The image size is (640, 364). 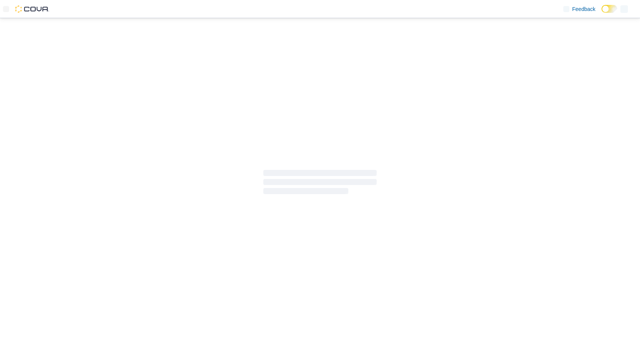 What do you see at coordinates (32, 9) in the screenshot?
I see `img: Cova` at bounding box center [32, 9].